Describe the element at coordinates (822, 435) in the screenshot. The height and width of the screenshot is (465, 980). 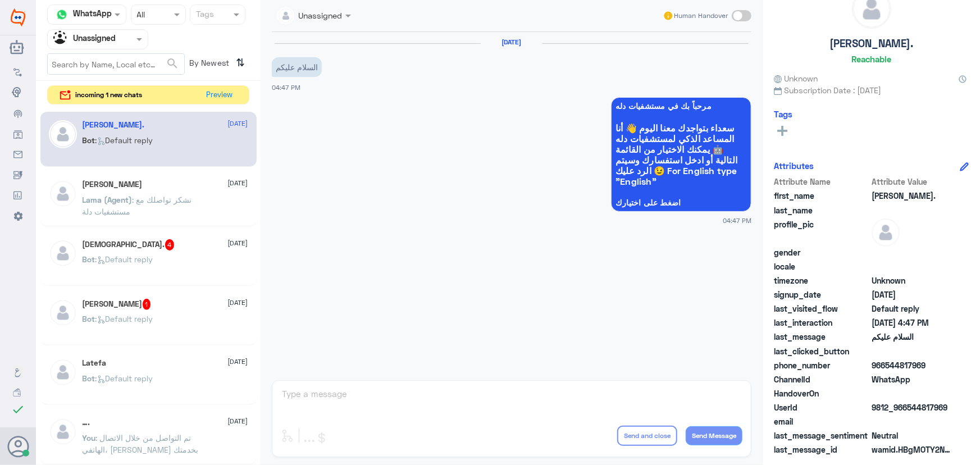
I see `span: last_message_sentiment` at that location.